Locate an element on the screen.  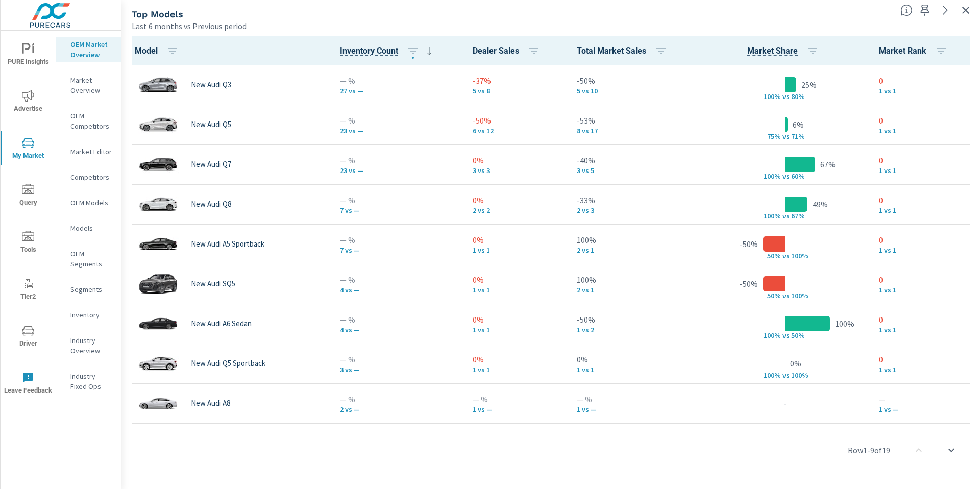
p: OEM Competitors is located at coordinates (91, 121).